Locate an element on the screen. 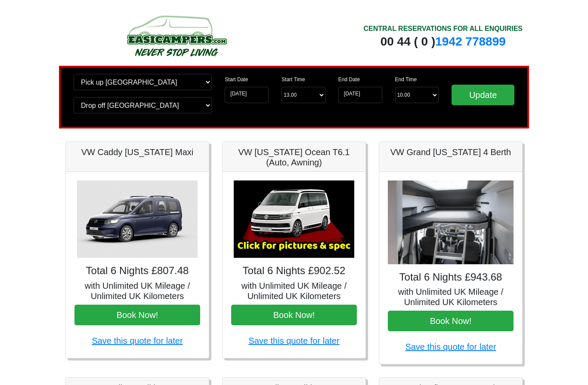 Image resolution: width=588 pixels, height=385 pixels. label: Start Time is located at coordinates (293, 80).